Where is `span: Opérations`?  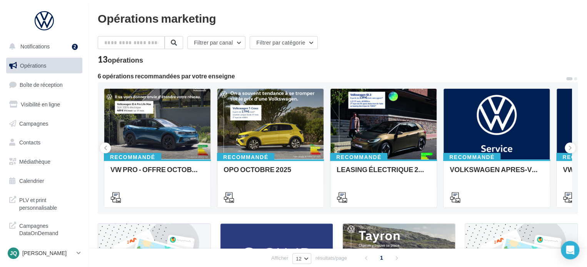 span: Opérations is located at coordinates (33, 65).